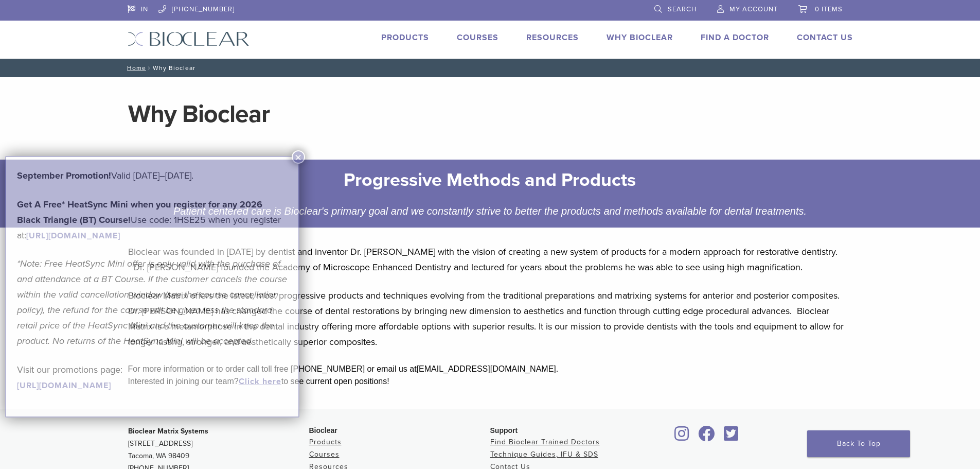 The width and height of the screenshot is (980, 469). What do you see at coordinates (135, 68) in the screenshot?
I see `a: Home` at bounding box center [135, 68].